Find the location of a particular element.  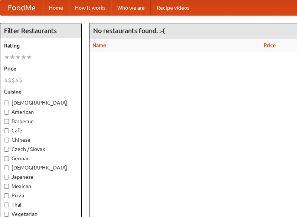

h5: Rating is located at coordinates (41, 46).